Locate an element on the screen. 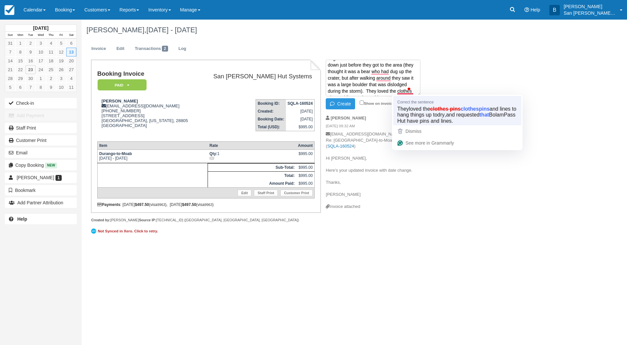 Image resolution: width=627 pixels, height=345 pixels. span: 2 is located at coordinates (165, 49).